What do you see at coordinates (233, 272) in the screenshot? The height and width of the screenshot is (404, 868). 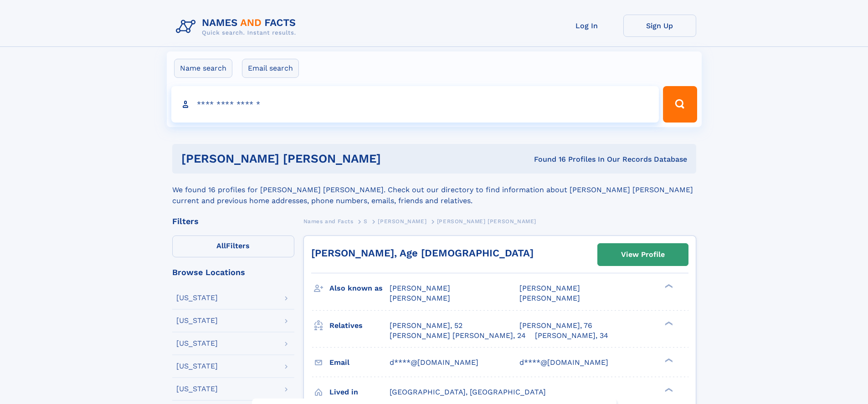 I see `div: Browse Locations` at bounding box center [233, 272].